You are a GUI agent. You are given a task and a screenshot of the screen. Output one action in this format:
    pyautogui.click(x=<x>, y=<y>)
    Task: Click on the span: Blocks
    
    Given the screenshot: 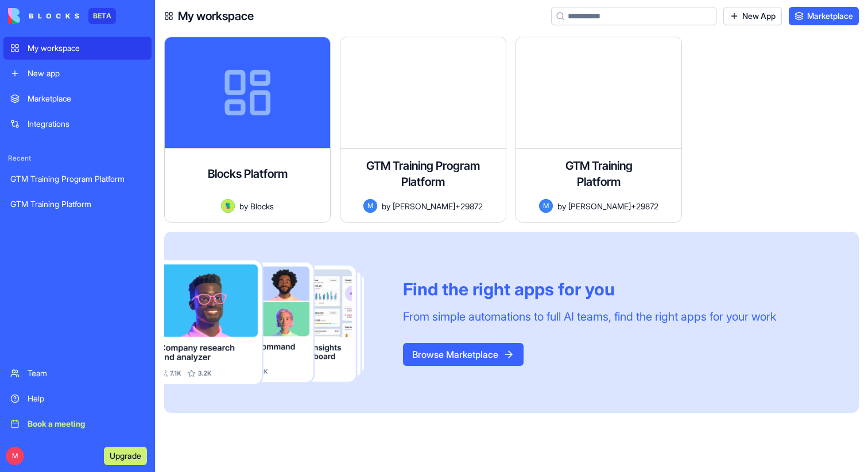 What is the action you would take?
    pyautogui.click(x=262, y=206)
    